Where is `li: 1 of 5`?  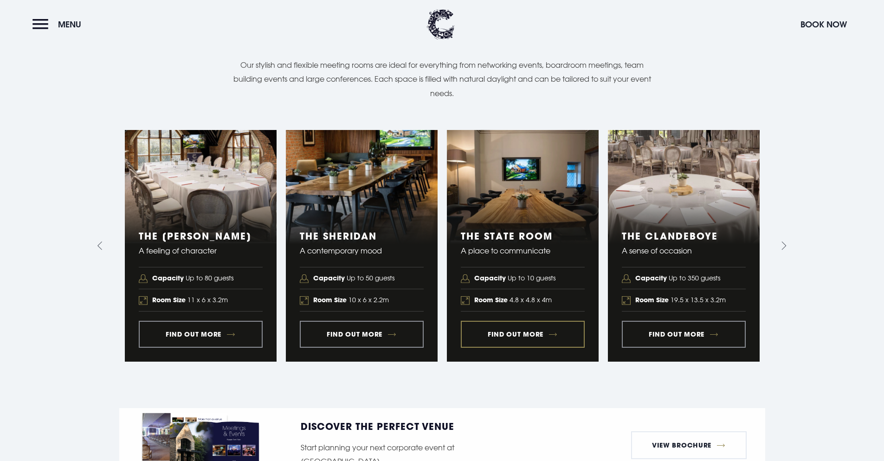
li: 1 of 5 is located at coordinates (683, 245).